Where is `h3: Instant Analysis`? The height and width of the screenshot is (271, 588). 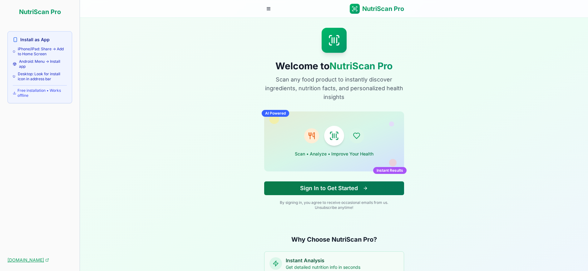 h3: Instant Analysis is located at coordinates (323, 260).